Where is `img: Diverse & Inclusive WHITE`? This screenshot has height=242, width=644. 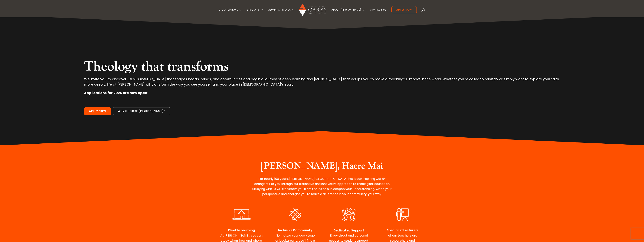
img: Diverse & Inclusive WHITE is located at coordinates (295, 214).